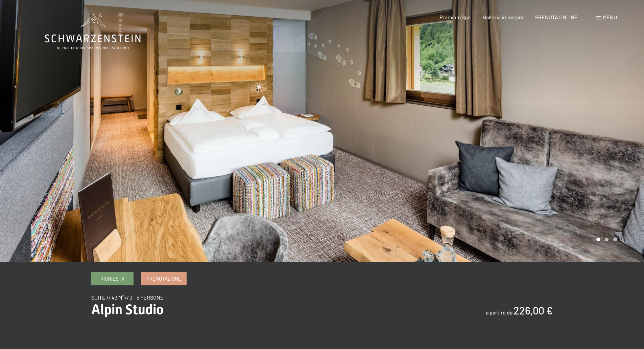 The height and width of the screenshot is (349, 644). I want to click on a: PRENOTA ONLINE, so click(556, 17).